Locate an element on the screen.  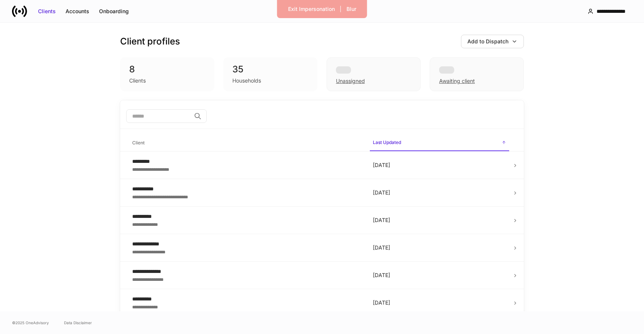
h6: Last Updated is located at coordinates (387, 142).